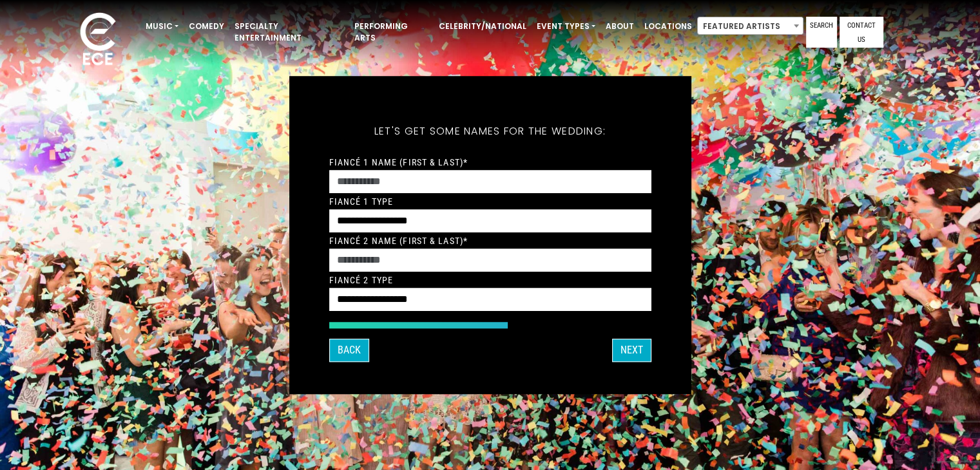  Describe the element at coordinates (349, 350) in the screenshot. I see `button: Back` at that location.